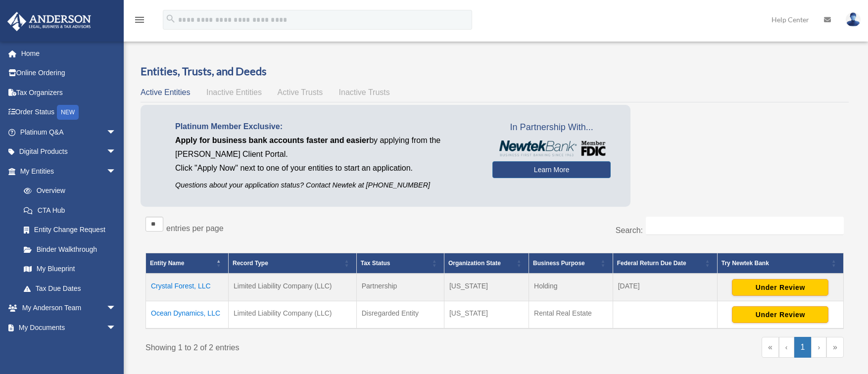 This screenshot has height=374, width=868. Describe the element at coordinates (68, 112) in the screenshot. I see `div: NEW` at that location.